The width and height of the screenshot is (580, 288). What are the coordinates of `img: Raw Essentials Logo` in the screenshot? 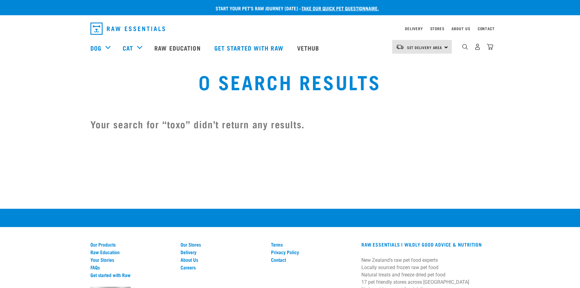 It's located at (127, 29).